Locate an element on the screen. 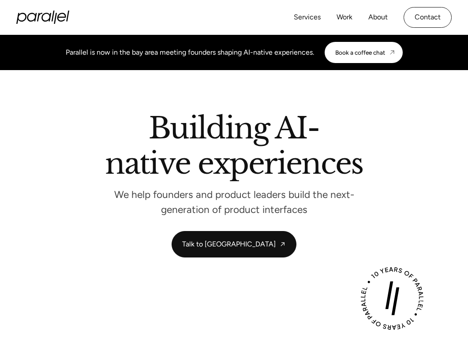 The width and height of the screenshot is (468, 358). img: CTA arrow image is located at coordinates (392, 52).